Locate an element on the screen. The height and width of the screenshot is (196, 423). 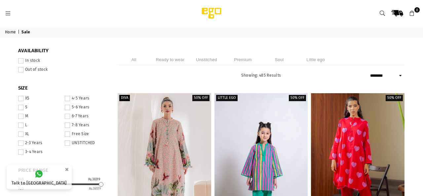
li: Premium is located at coordinates (243, 59).